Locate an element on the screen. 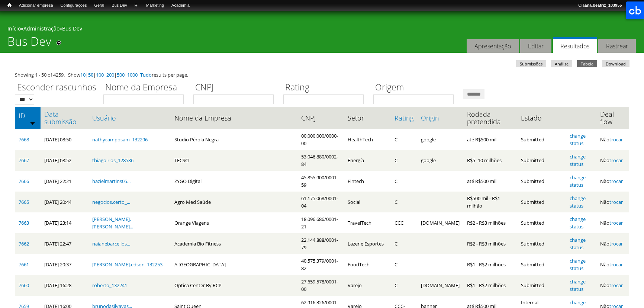  a: 1000 is located at coordinates (132, 75).